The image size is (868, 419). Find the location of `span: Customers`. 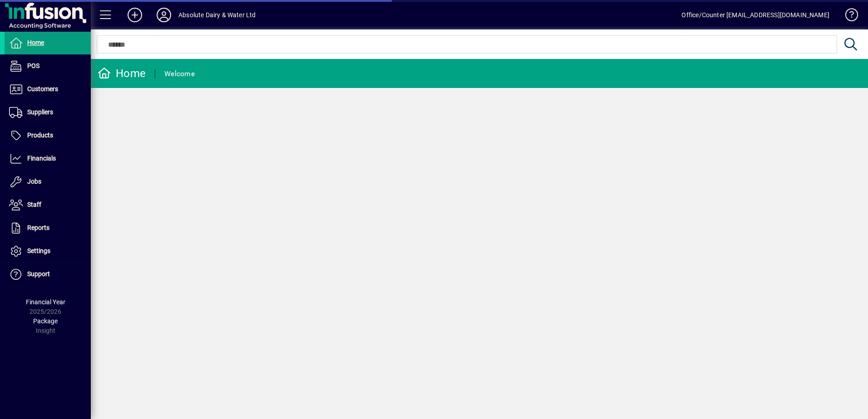

span: Customers is located at coordinates (42, 89).